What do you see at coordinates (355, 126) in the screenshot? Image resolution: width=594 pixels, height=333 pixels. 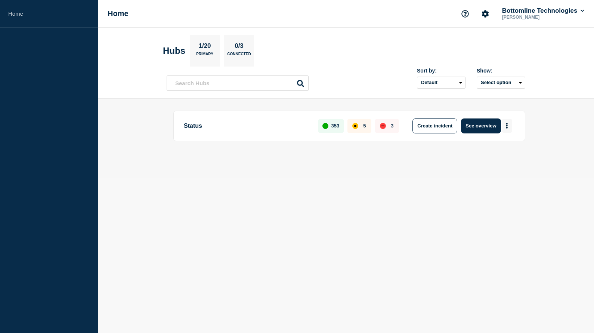 I see `div: affected` at bounding box center [355, 126].